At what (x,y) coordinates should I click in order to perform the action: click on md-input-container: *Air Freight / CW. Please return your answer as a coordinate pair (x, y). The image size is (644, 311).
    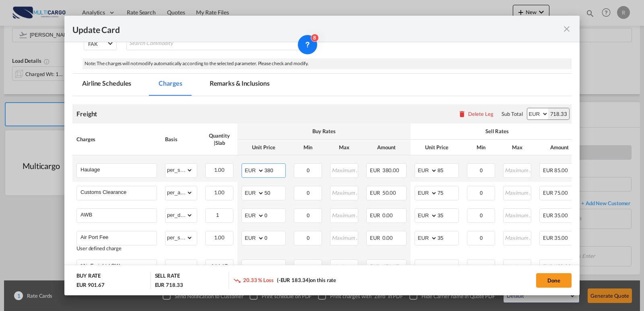
    Looking at the image, I should click on (117, 266).